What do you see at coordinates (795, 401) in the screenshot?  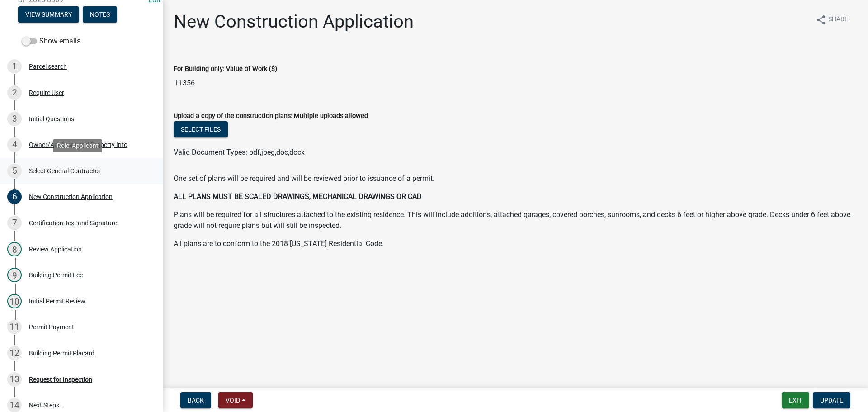 I see `button: Exit` at bounding box center [795, 401].